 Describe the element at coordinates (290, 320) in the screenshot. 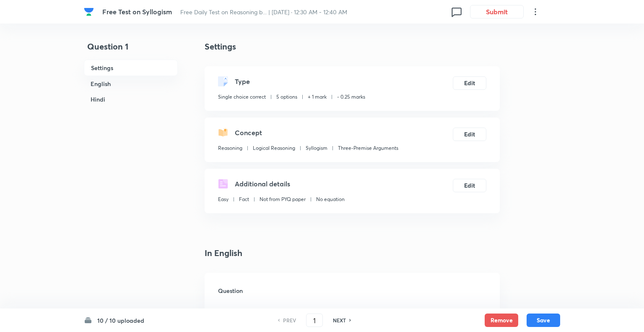

I see `h6: PREV` at that location.